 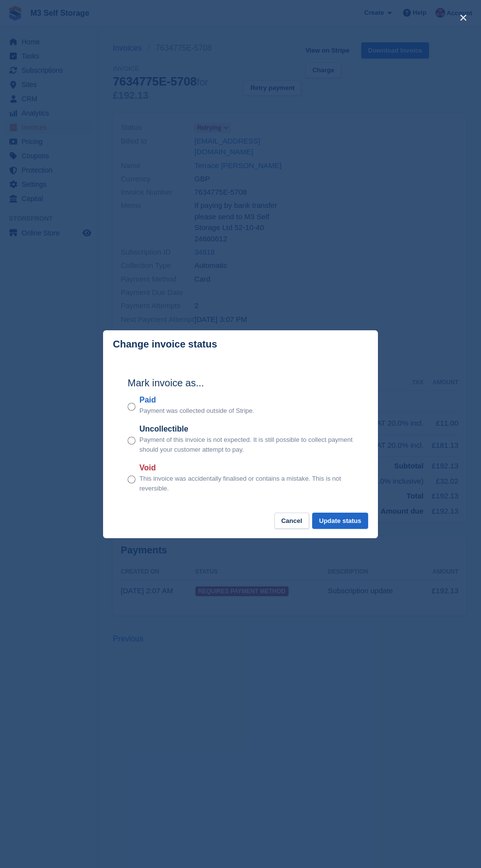 What do you see at coordinates (246, 467) in the screenshot?
I see `label: Void` at bounding box center [246, 467].